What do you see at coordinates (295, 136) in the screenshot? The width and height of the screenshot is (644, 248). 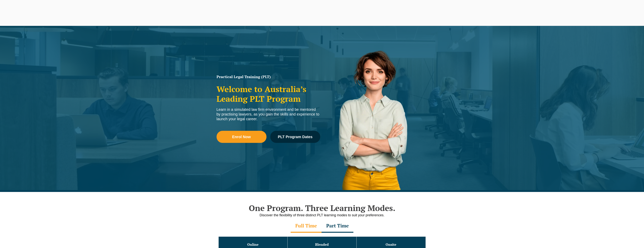 I see `span: PLT Program Dates` at bounding box center [295, 136].